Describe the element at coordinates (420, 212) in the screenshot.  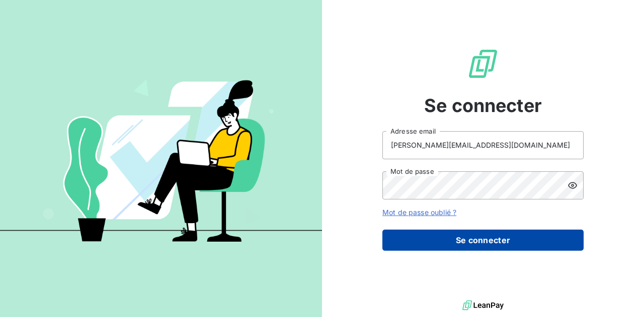
I see `a: Mot de passe oublié ?` at that location.